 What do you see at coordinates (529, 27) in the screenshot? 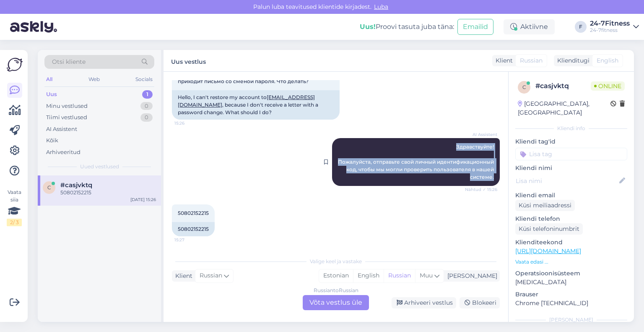
I see `div: Aktiivne` at bounding box center [529, 27].